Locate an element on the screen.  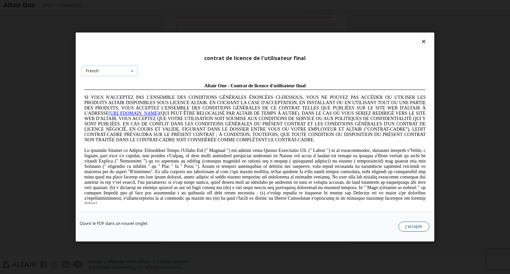
div: French is located at coordinates (92, 71).